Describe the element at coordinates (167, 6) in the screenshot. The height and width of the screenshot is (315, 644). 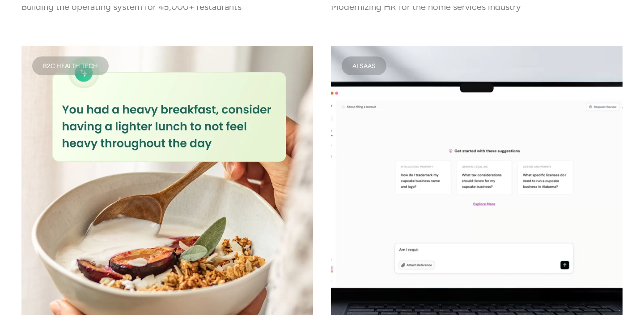
I see `p: Building the operating system for 45,000+ restaurants` at that location.